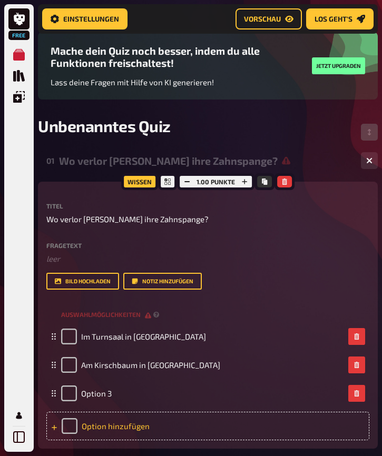 Image resolution: width=382 pixels, height=456 pixels. Describe the element at coordinates (19, 416) in the screenshot. I see `a: Profil` at that location.